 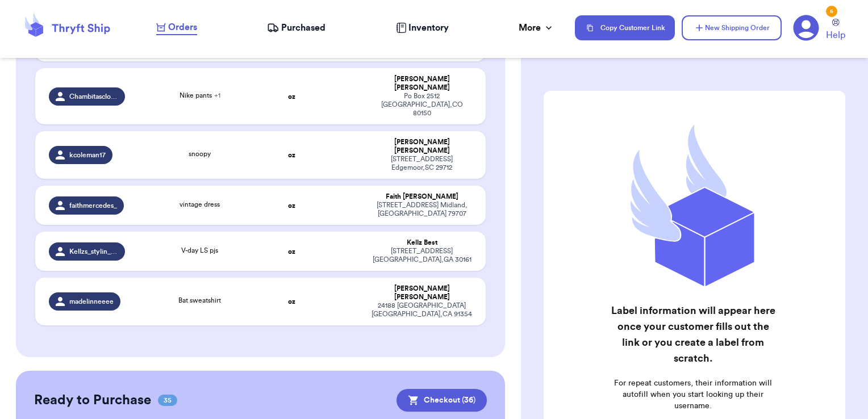 What do you see at coordinates (428, 28) in the screenshot?
I see `span: Inventory` at bounding box center [428, 28].